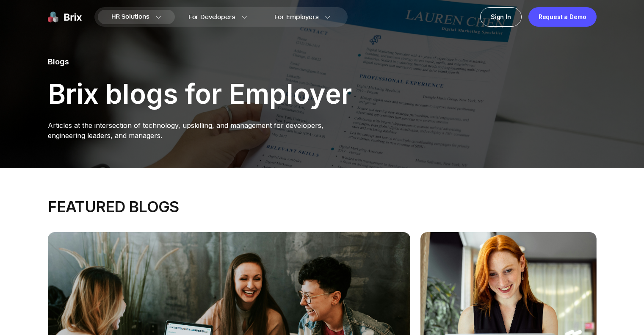 This screenshot has height=335, width=644. What do you see at coordinates (212, 17) in the screenshot?
I see `span: For Developers` at bounding box center [212, 17].